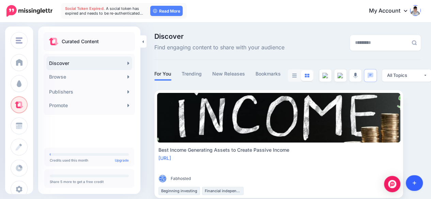 This screenshot has height=199, width=431. I want to click on span: Social Token Expired., so click(85, 9).